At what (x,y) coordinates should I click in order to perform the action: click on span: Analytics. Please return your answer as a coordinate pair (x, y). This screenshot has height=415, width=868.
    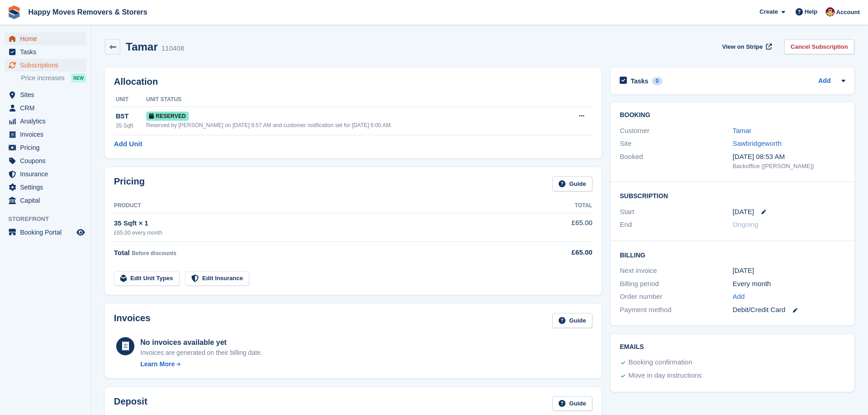
    Looking at the image, I should click on (47, 121).